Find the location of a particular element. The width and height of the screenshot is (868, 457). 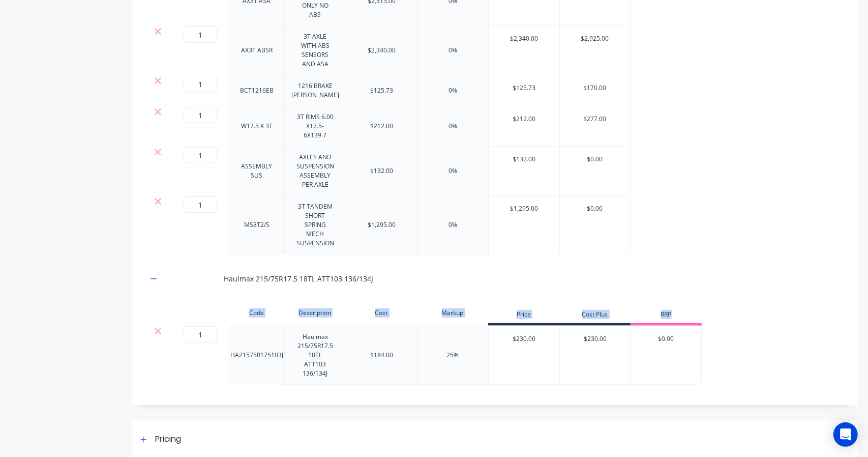

div: W17.5 X 3T is located at coordinates (257, 126).